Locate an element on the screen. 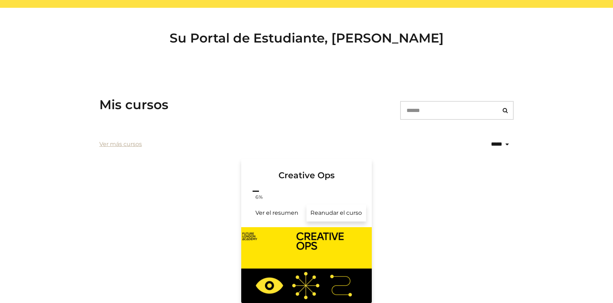 The height and width of the screenshot is (303, 613). h3: Mis cursos is located at coordinates (134, 105).